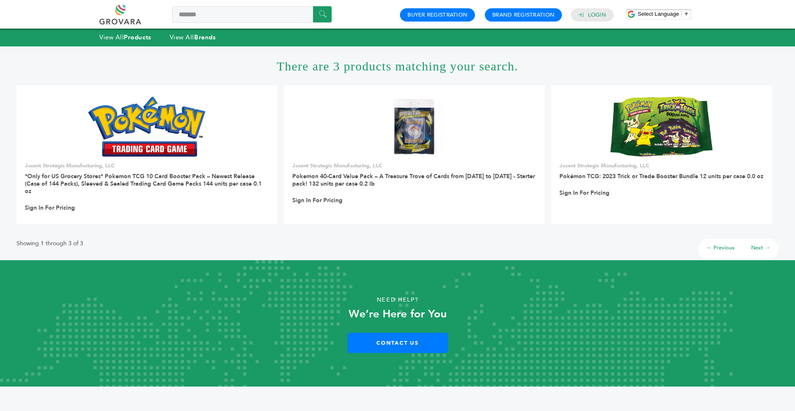  What do you see at coordinates (137, 37) in the screenshot?
I see `strong: Products` at bounding box center [137, 37].